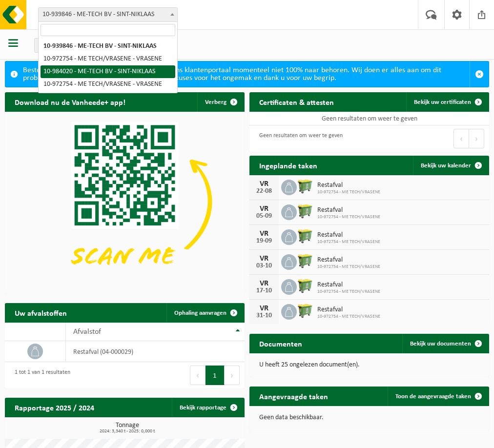 This screenshot has height=448, width=494. I want to click on div: 05-09, so click(264, 216).